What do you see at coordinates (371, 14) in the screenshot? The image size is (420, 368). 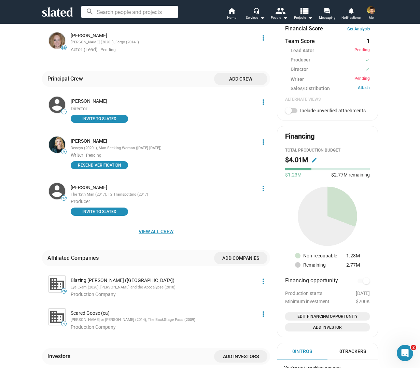 I see `button: Matt SchichterMe` at bounding box center [371, 14].